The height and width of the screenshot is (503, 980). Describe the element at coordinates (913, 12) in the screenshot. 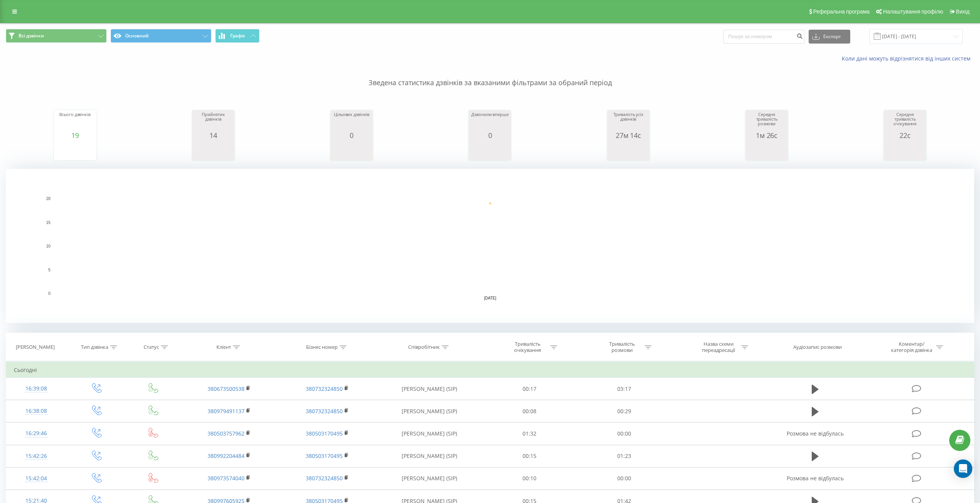

I see `span: Налаштування профілю` at that location.